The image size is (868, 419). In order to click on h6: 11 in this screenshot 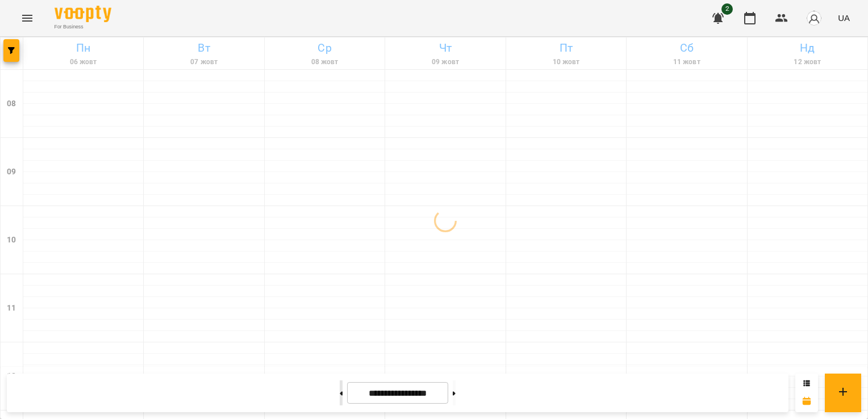, I will do `click(12, 308)`.